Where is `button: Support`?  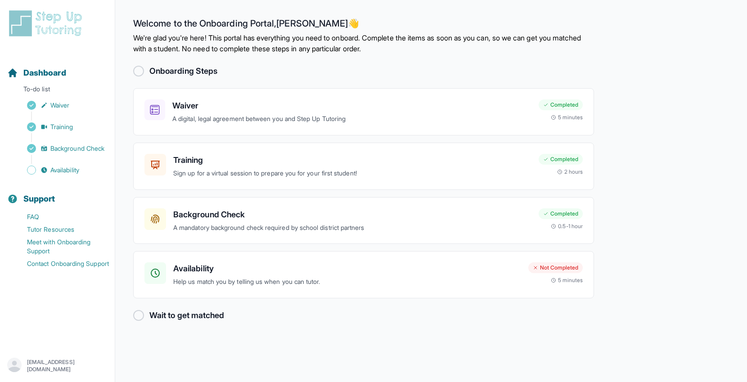 button: Support is located at coordinates (57, 194).